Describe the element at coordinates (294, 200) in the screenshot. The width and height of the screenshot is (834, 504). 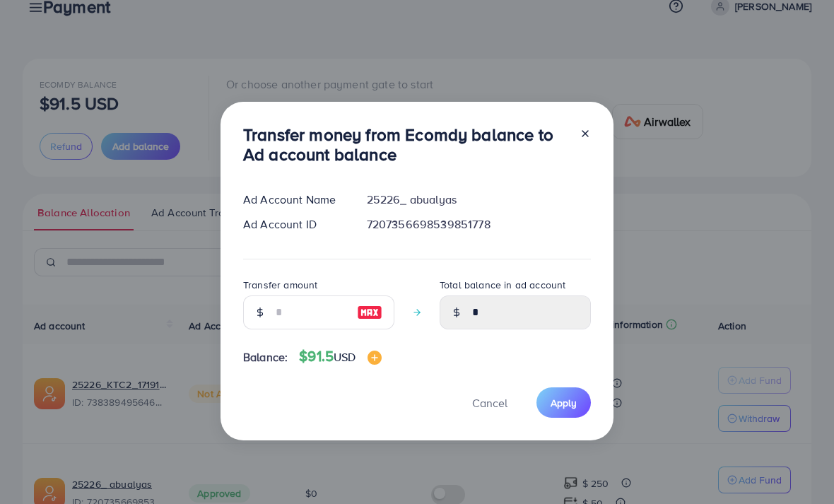
I see `div: Ad Account Name` at that location.